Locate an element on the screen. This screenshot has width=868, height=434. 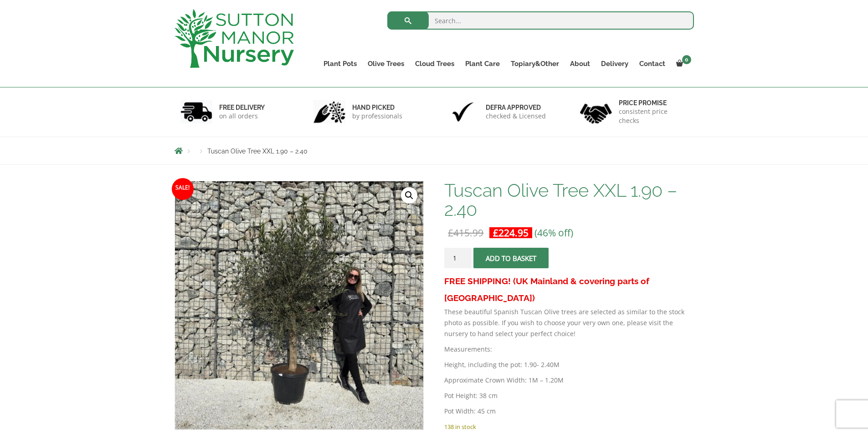
img: 4.jpg is located at coordinates (596, 112).